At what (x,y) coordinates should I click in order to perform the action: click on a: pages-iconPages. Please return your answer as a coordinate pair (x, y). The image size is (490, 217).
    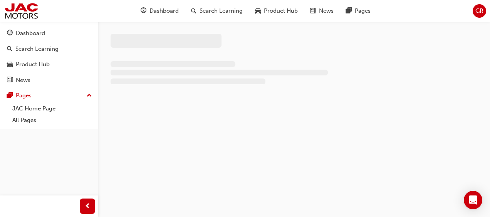
    Looking at the image, I should click on (358, 11).